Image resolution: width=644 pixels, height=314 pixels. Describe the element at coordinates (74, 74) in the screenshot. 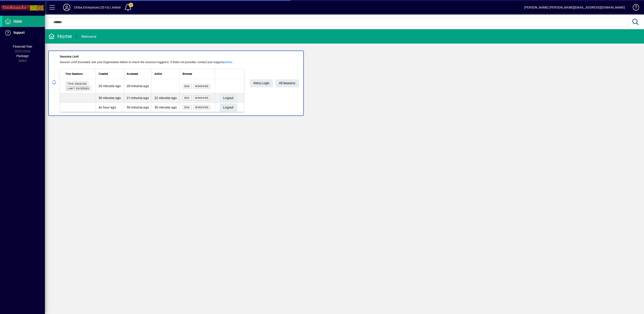

I see `span: Your Sessions` at that location.